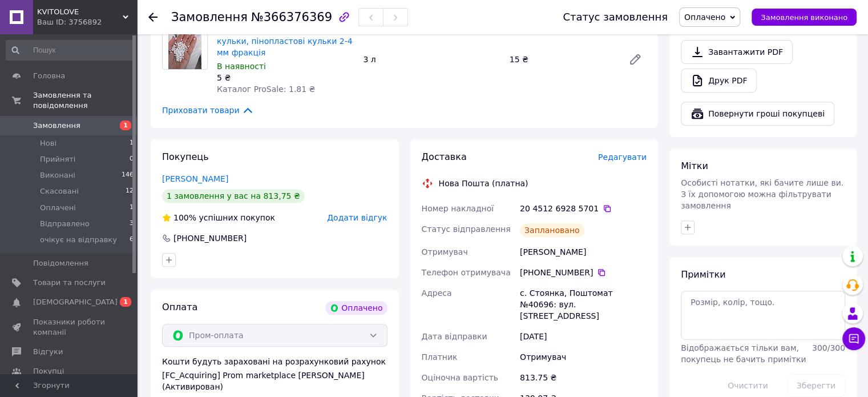  What do you see at coordinates (185, 47) in the screenshot?
I see `img: Пінопласт, розпушувач в торф, кульки, пінопластові кульки 2-4 мм фракція` at bounding box center [185, 47].